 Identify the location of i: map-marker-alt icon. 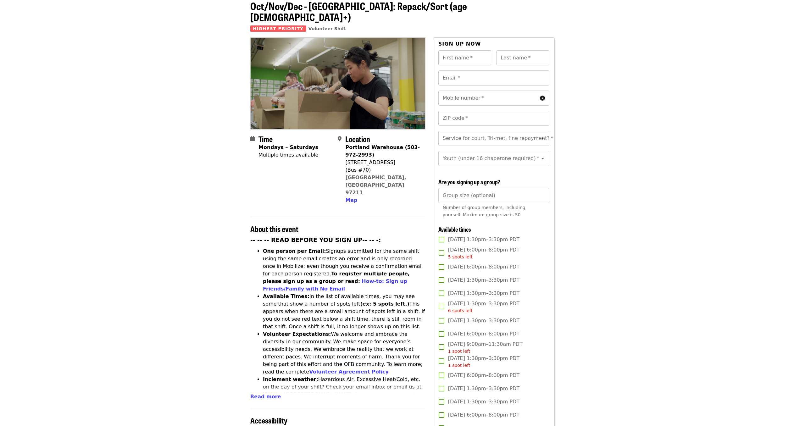
(340, 139).